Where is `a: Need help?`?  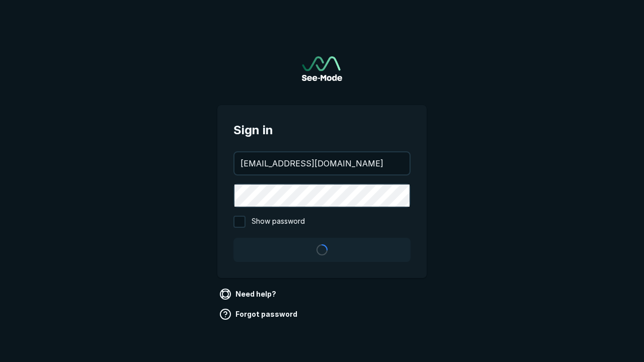
a: Need help? is located at coordinates (249, 294).